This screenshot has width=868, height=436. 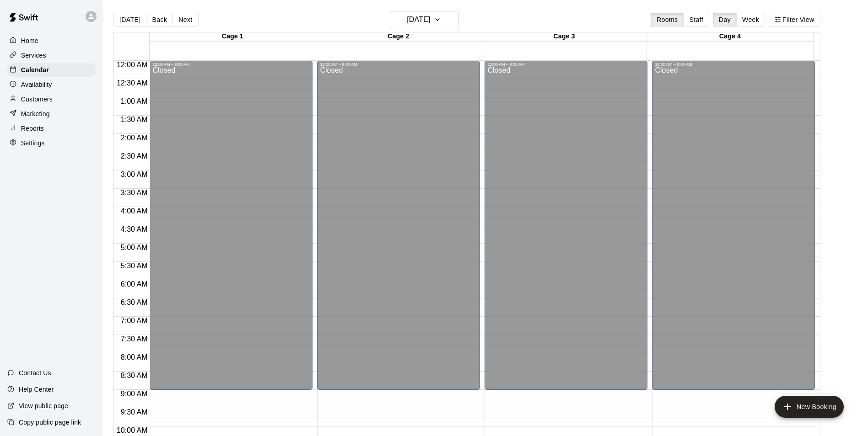 I want to click on p: Customers, so click(x=36, y=99).